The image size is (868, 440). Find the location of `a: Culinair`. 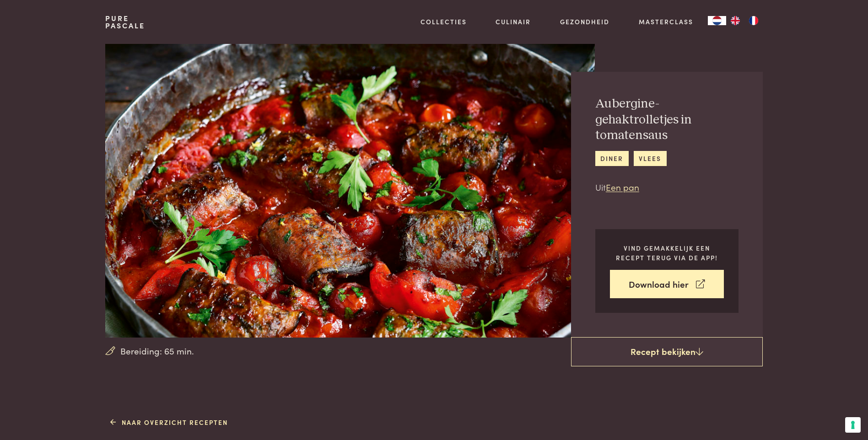

a: Culinair is located at coordinates (513, 22).